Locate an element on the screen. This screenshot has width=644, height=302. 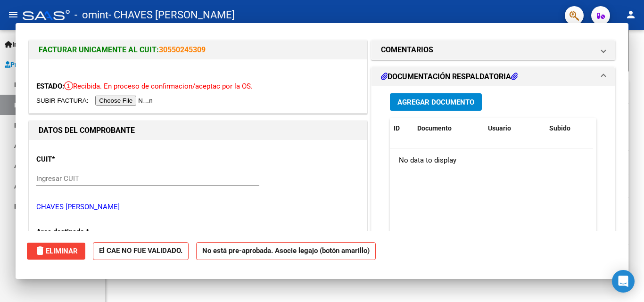
div: DOCUMENTACIÓN RESPALDATORIA is located at coordinates (494, 184).